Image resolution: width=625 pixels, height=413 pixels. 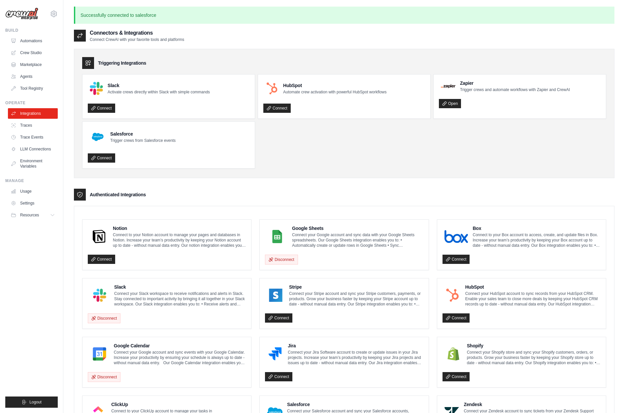 I want to click on h4: Google Sheets, so click(x=358, y=228).